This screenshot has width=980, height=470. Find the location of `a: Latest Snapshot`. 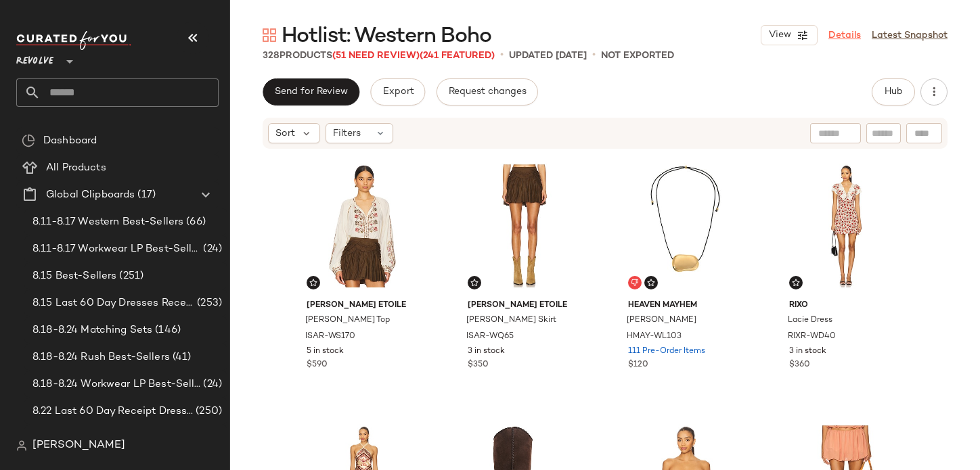

a: Latest Snapshot is located at coordinates (910, 35).